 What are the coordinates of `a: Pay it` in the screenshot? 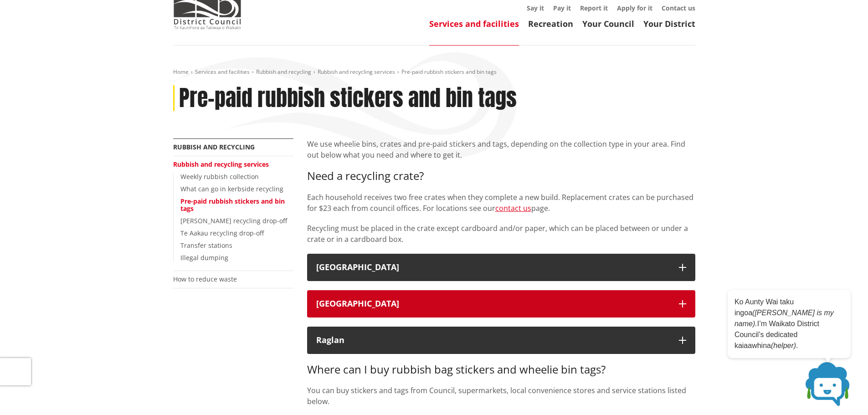 It's located at (561, 8).